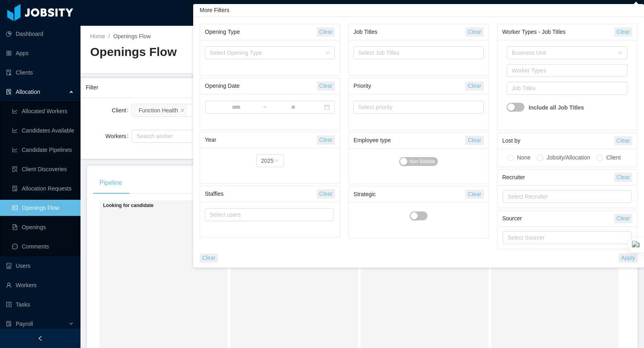  What do you see at coordinates (266, 53) in the screenshot?
I see `div: Select Opening Type` at bounding box center [266, 53].